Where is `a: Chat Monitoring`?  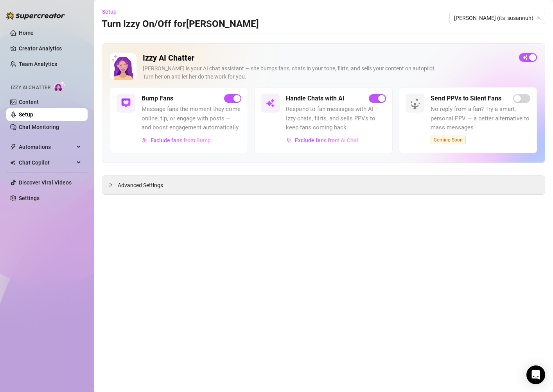
a: Chat Monitoring is located at coordinates (38, 127).